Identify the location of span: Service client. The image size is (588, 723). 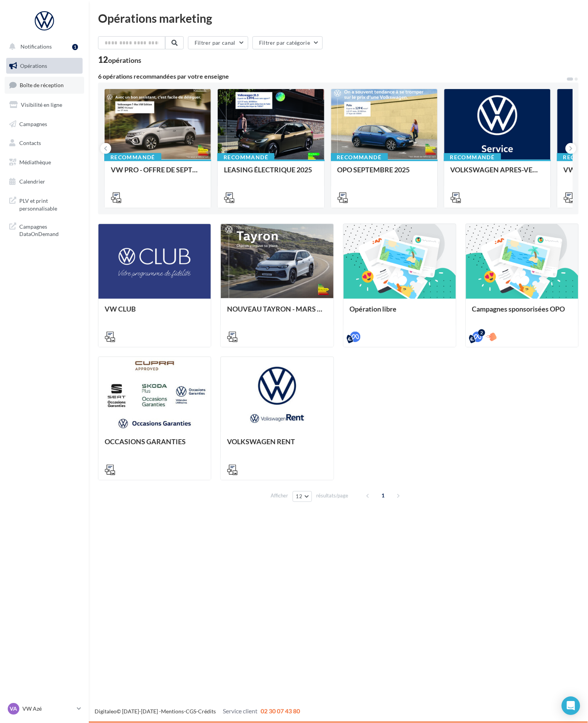
(240, 711).